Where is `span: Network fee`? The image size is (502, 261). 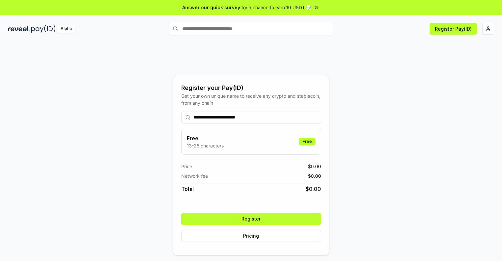 span: Network fee is located at coordinates (194, 176).